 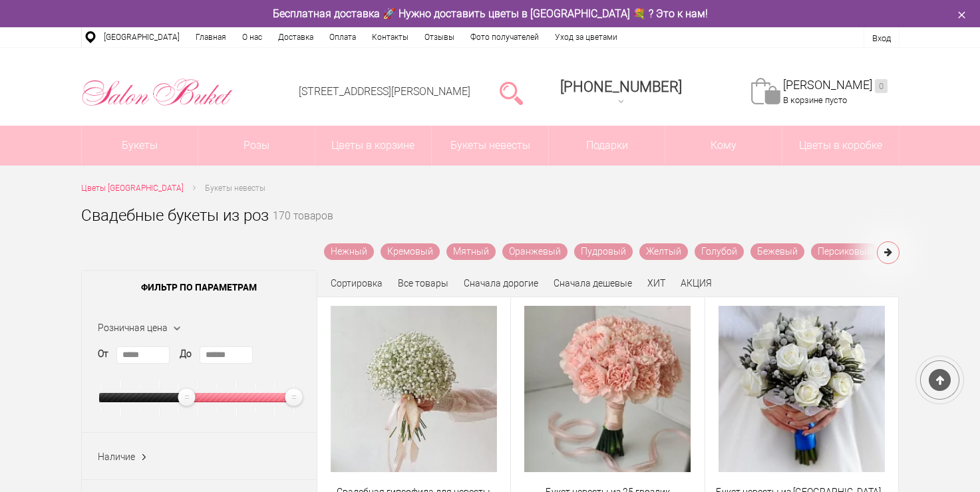 What do you see at coordinates (656, 283) in the screenshot?
I see `a: ХИТ` at bounding box center [656, 283].